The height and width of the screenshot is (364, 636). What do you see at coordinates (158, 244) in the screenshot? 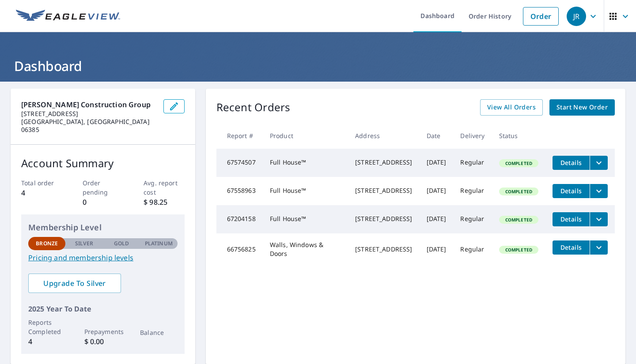
I see `p: Platinum` at bounding box center [158, 244].